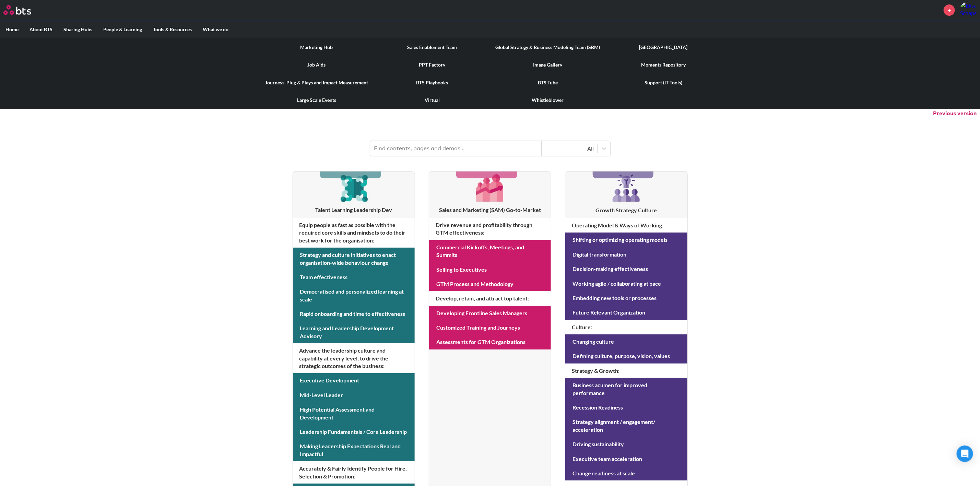  I want to click on label: Sharing Hubs, so click(78, 29).